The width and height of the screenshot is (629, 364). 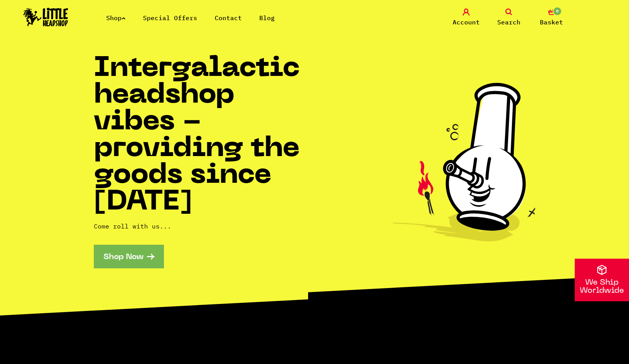 What do you see at coordinates (116, 18) in the screenshot?
I see `a: Shop` at bounding box center [116, 18].